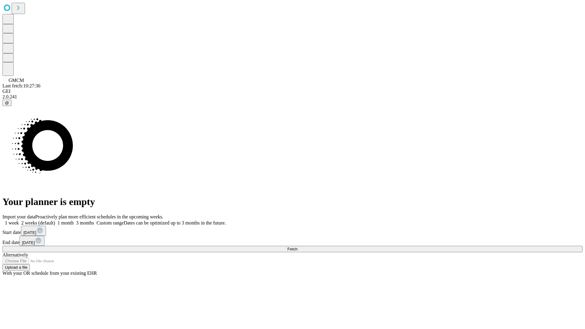 This screenshot has width=585, height=329. Describe the element at coordinates (292, 97) in the screenshot. I see `div: 2.0.241` at that location.